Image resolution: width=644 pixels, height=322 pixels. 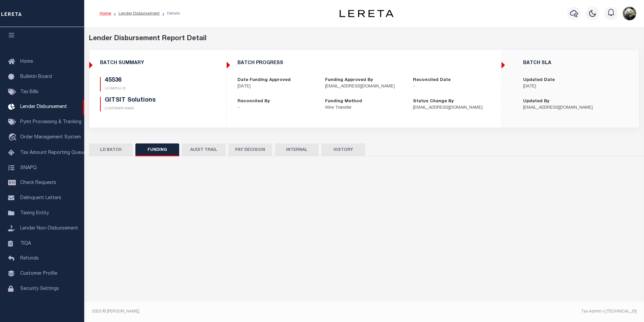 I want to click on h5: BATCH SUMMARY, so click(x=158, y=63).